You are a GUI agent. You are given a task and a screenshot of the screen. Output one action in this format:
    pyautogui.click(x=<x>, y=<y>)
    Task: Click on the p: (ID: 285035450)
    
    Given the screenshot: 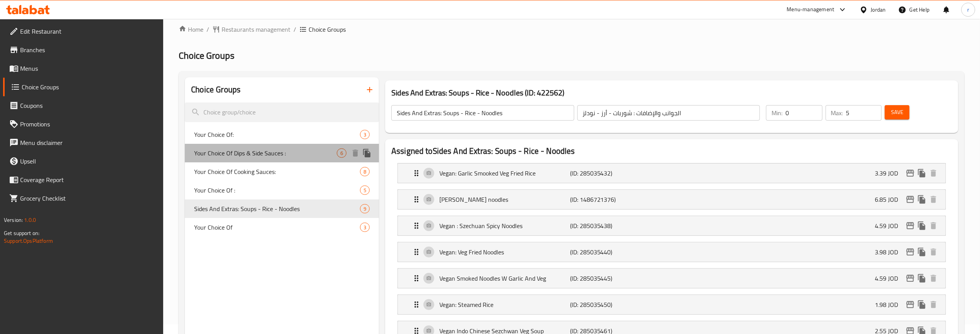 What is the action you would take?
    pyautogui.click(x=613, y=305)
    